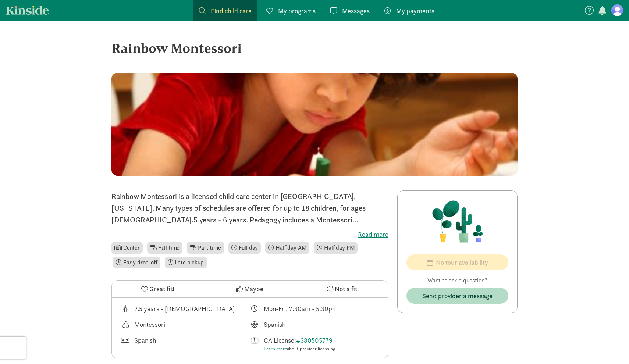 This screenshot has height=364, width=629. What do you see at coordinates (186, 263) in the screenshot?
I see `li: Late pickup` at bounding box center [186, 263].